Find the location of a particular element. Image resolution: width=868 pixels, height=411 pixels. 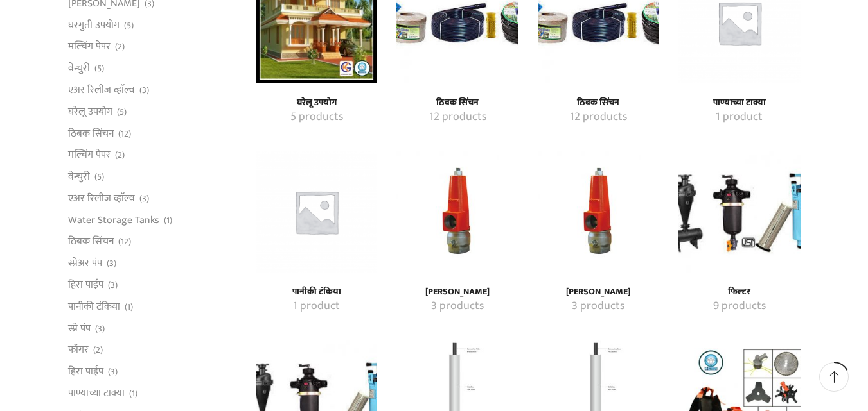

img: फिल्टर is located at coordinates (739, 212).